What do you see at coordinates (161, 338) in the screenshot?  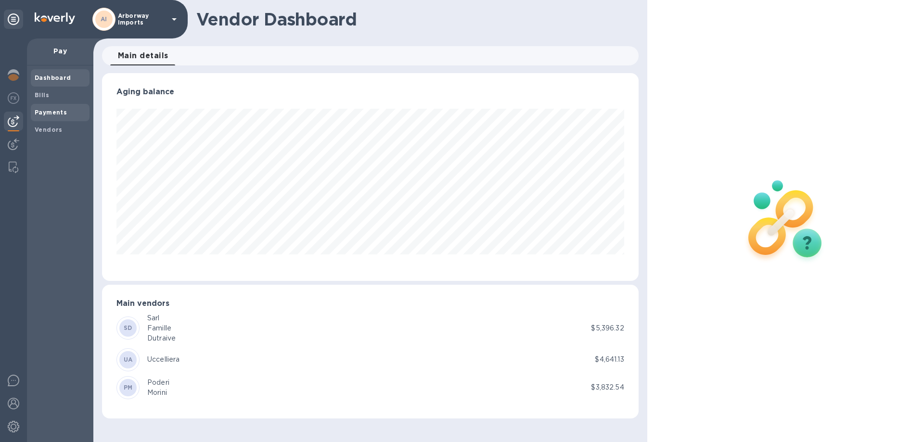 I see `div: Dutraive` at bounding box center [161, 338].